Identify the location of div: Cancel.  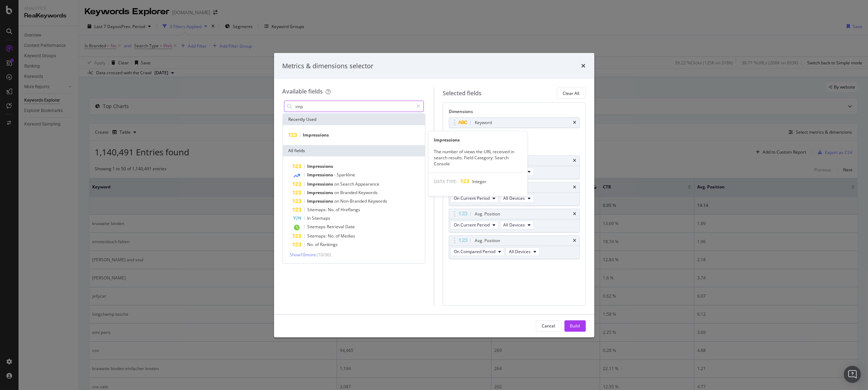
(548, 326).